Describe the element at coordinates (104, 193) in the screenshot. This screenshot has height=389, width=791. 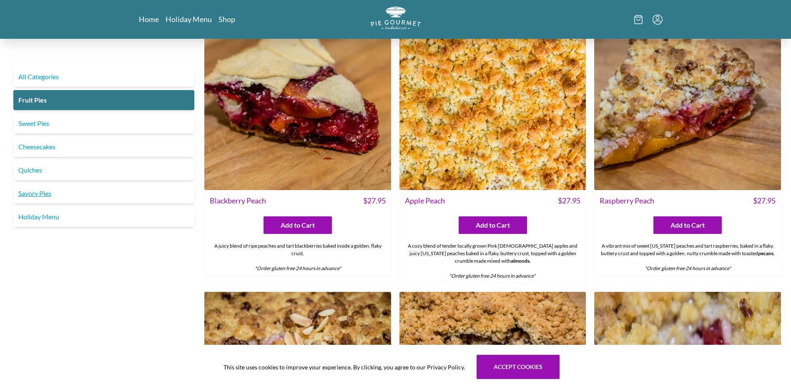
I see `a: Savory Pies` at that location.